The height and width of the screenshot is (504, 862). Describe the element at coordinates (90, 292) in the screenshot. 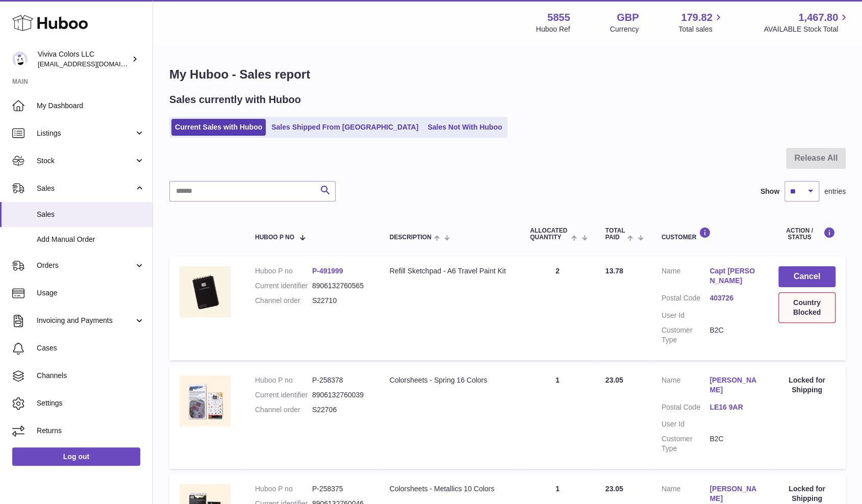

I see `span: Usage` at that location.